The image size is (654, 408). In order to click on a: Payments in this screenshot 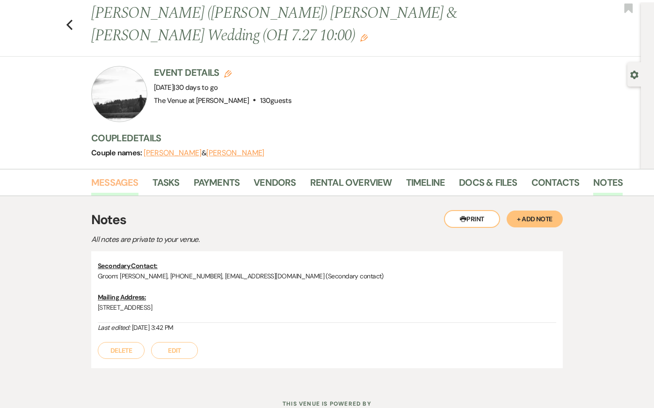, I will do `click(217, 185)`.